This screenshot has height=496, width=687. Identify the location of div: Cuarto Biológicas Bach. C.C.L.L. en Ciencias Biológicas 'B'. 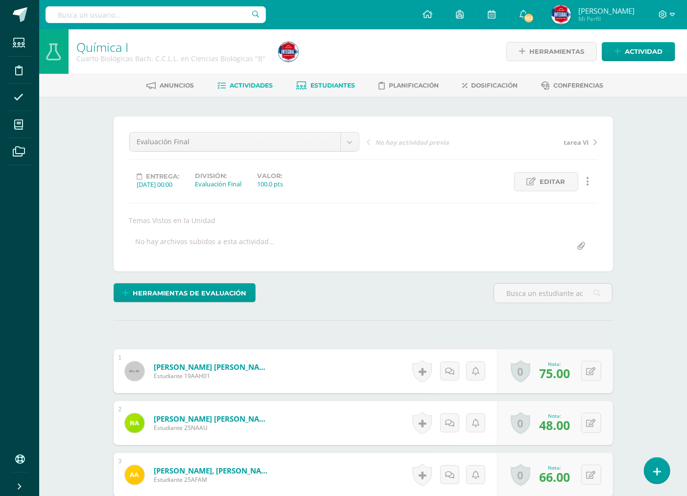
(171, 58).